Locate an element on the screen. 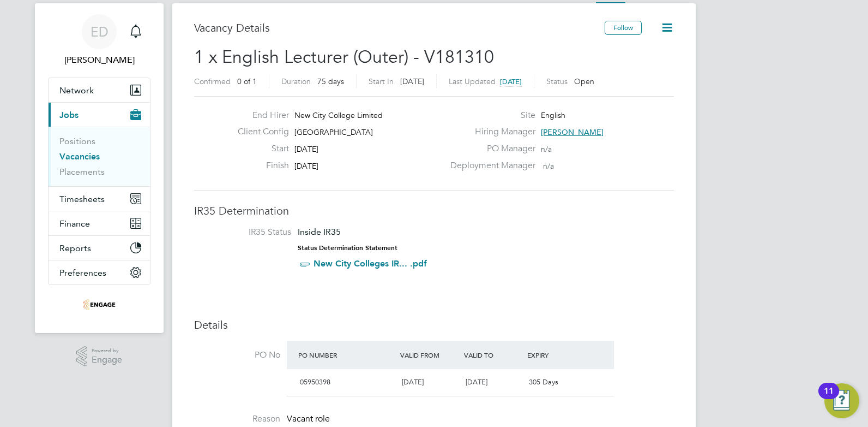 The width and height of the screenshot is (868, 427). span: New City College Limited is located at coordinates (339, 115).